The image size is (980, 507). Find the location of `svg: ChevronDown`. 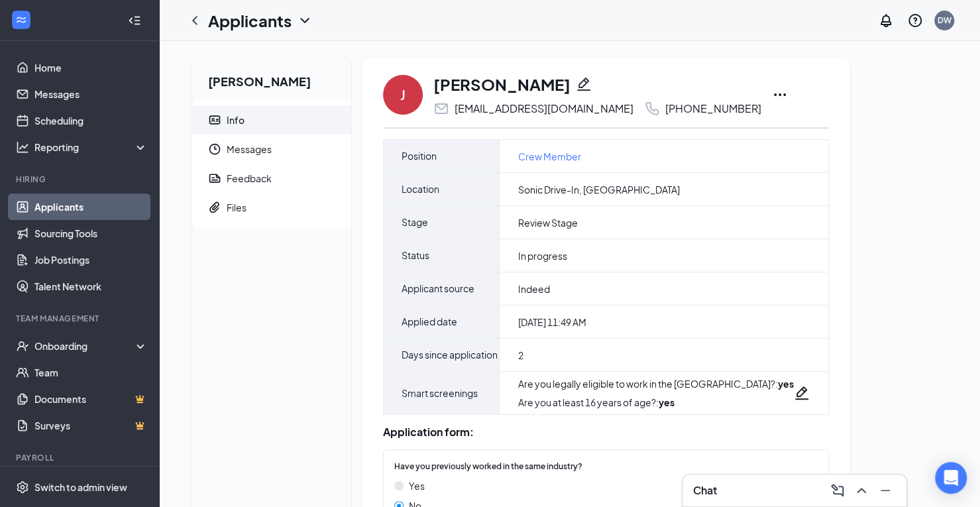

svg: ChevronDown is located at coordinates (305, 21).